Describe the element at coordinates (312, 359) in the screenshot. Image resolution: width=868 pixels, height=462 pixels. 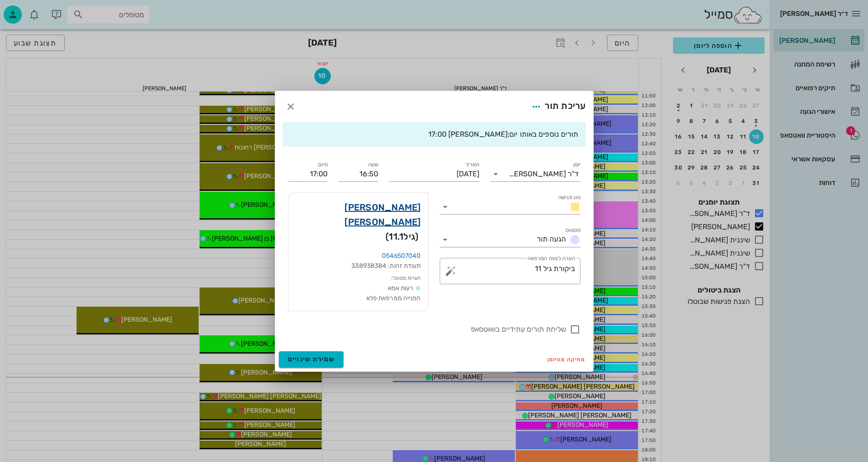
I see `span: שמירת שינויים` at that location.